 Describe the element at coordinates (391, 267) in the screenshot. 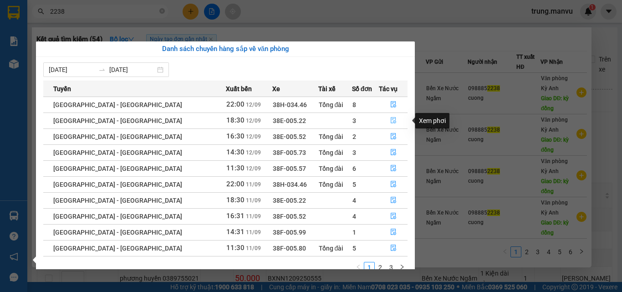

I see `li: 3` at that location.